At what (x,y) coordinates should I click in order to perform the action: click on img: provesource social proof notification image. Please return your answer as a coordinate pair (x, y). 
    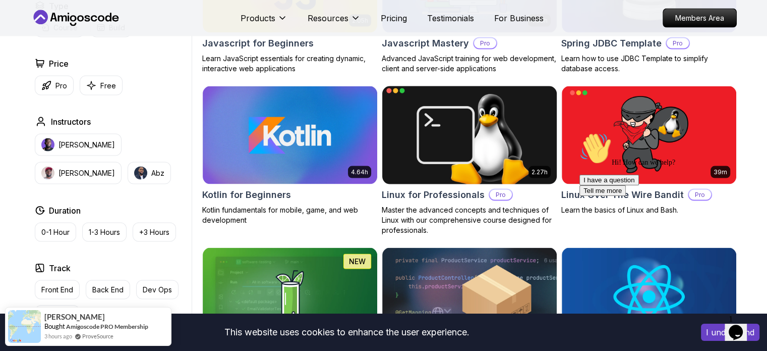
    Looking at the image, I should click on (24, 326).